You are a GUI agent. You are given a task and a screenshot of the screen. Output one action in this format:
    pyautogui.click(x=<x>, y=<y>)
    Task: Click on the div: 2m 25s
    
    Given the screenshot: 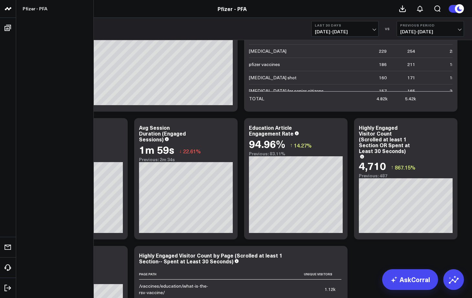 What is the action you would take?
    pyautogui.click(x=457, y=91)
    